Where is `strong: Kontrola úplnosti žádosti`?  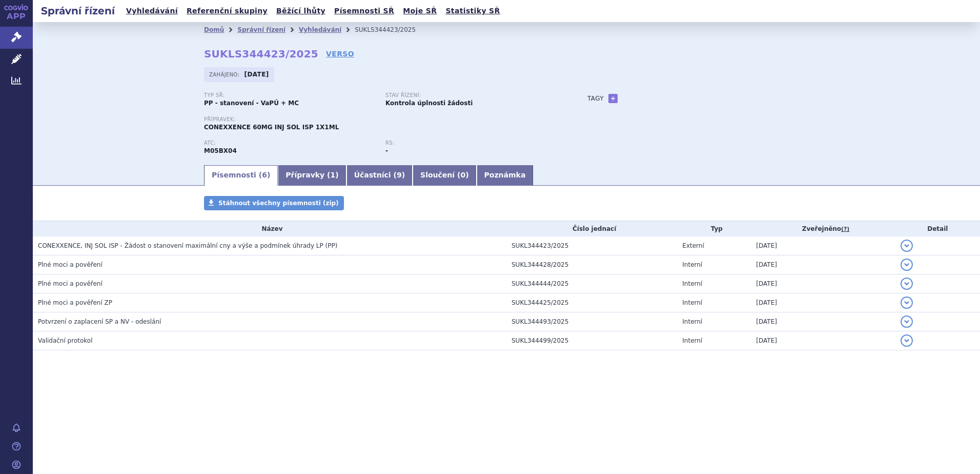 strong: Kontrola úplnosti žádosti is located at coordinates (429, 103).